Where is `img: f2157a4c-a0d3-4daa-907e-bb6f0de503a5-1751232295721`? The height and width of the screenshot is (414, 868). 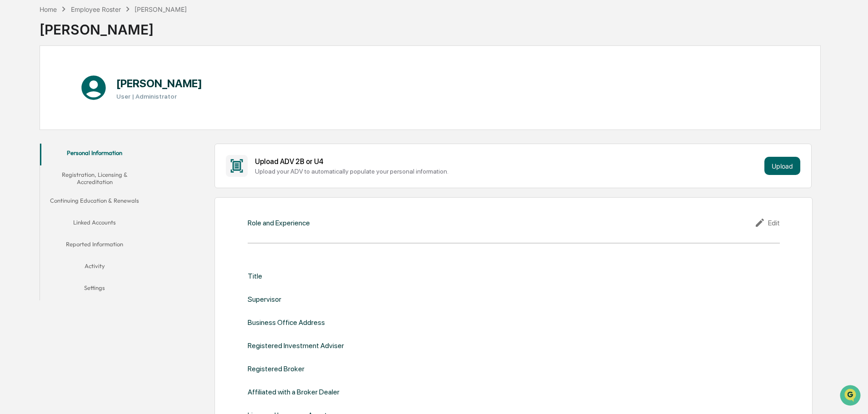
img: f2157a4c-a0d3-4daa-907e-bb6f0de503a5-1751232295721 is located at coordinates (11, 11).